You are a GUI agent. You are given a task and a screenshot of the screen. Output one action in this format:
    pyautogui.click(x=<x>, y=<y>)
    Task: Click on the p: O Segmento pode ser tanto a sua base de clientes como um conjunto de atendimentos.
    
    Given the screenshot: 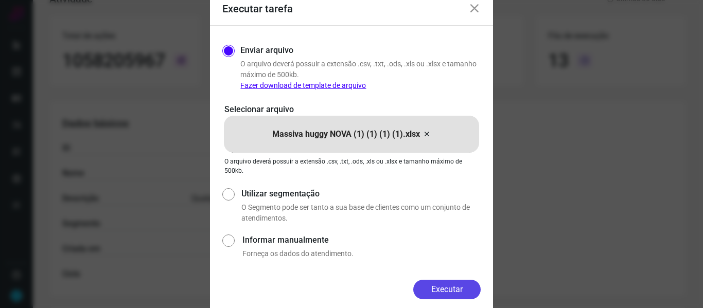 What is the action you would take?
    pyautogui.click(x=361, y=213)
    